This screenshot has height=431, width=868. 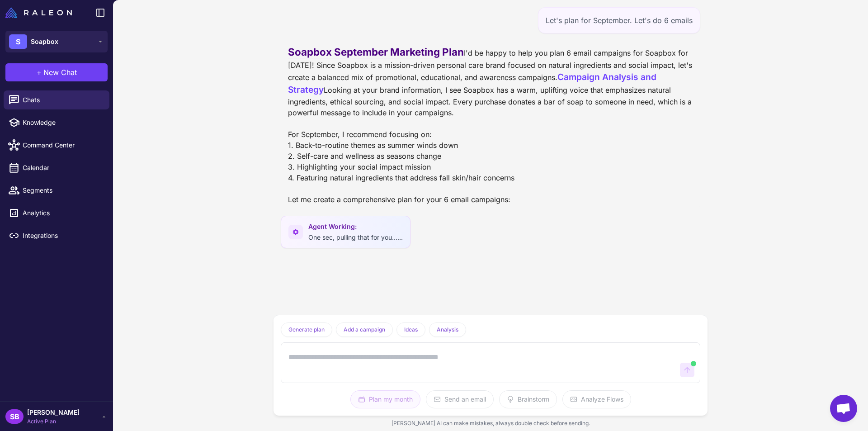 I want to click on a: Chats, so click(x=57, y=100).